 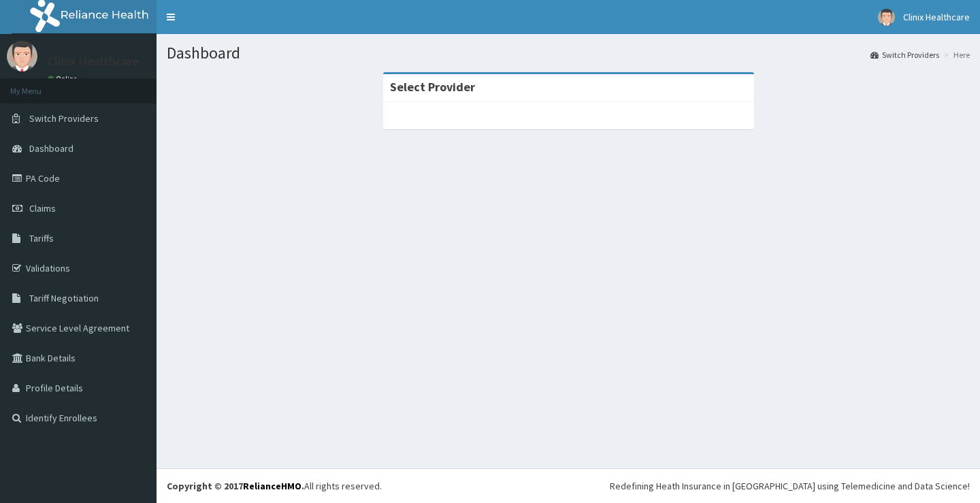 What do you see at coordinates (42, 238) in the screenshot?
I see `span: Tariffs` at bounding box center [42, 238].